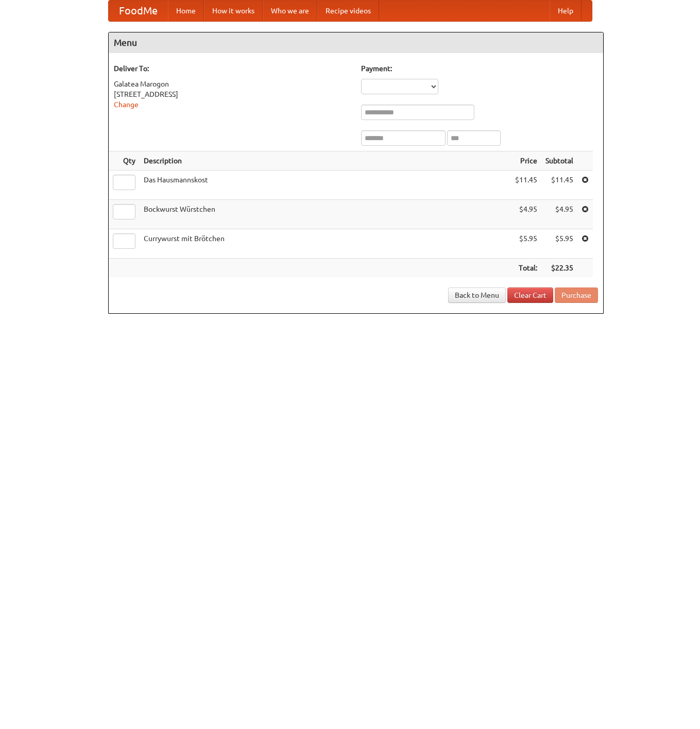 The height and width of the screenshot is (729, 700). What do you see at coordinates (530, 295) in the screenshot?
I see `a: Clear Cart` at bounding box center [530, 295].